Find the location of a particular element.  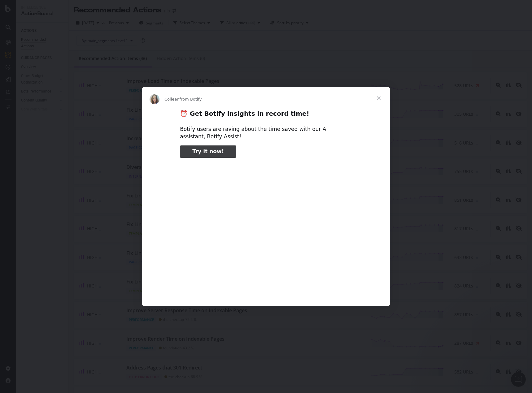

span: Try it now! is located at coordinates (208, 152).